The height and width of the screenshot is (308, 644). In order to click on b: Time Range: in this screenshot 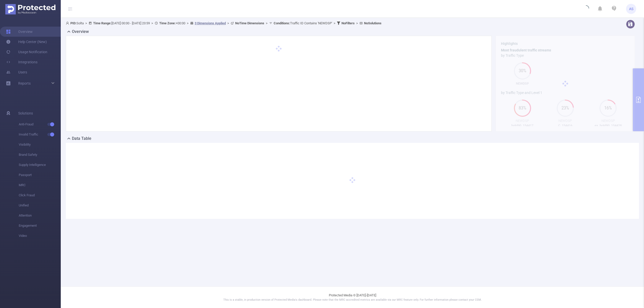, I will do `click(102, 23)`.